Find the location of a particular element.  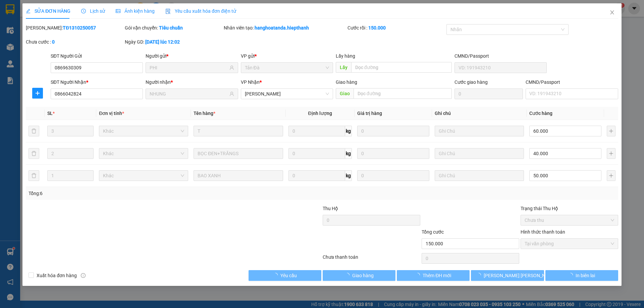

button: Close is located at coordinates (612, 13).